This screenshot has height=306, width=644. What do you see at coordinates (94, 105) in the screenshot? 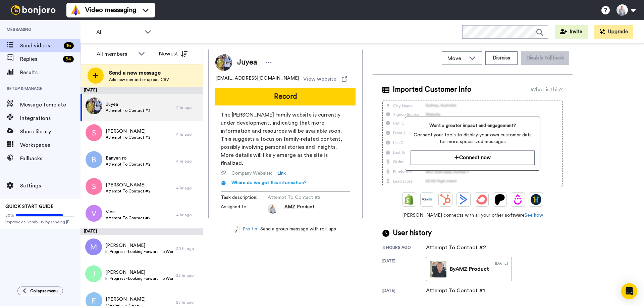
I see `img: 9047b6fe-dcf1-4a3e-b9fb-5b828f50243e.jpg` at bounding box center [94, 105].